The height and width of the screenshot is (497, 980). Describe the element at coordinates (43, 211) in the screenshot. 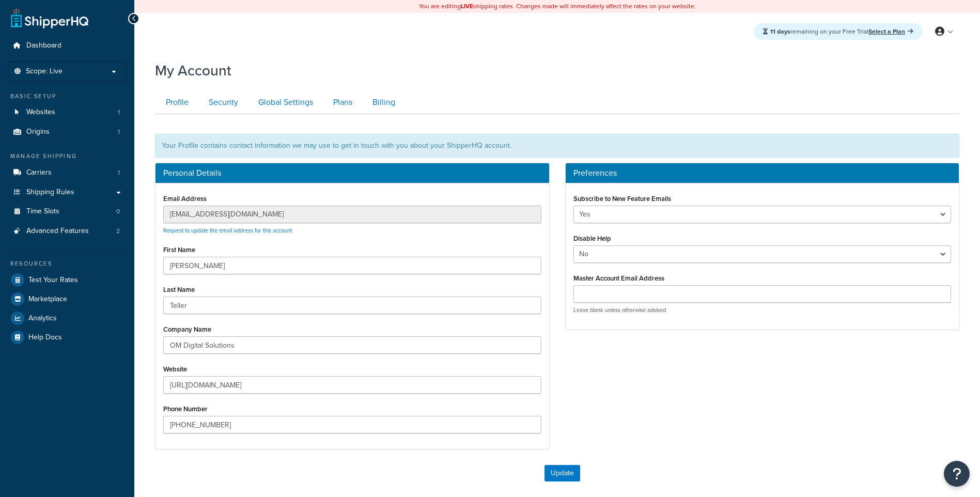

I see `span: Time Slots` at that location.